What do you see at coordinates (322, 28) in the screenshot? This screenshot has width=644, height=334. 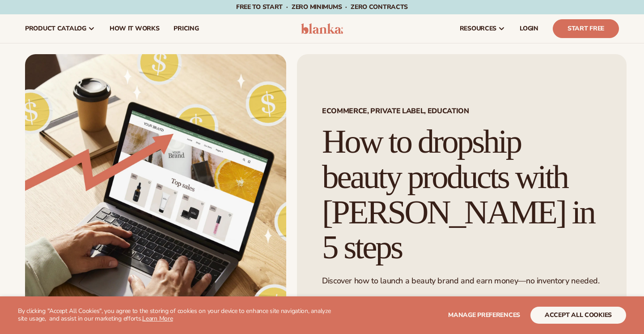 I see `img: logo` at bounding box center [322, 28].